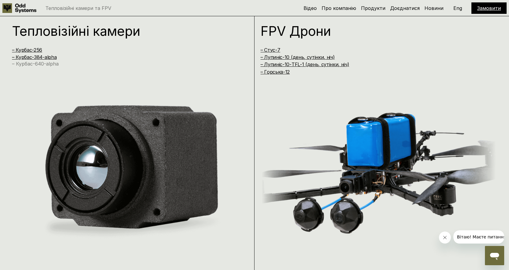  What do you see at coordinates (35, 64) in the screenshot?
I see `a: – Курбас-640-alpha` at bounding box center [35, 64].